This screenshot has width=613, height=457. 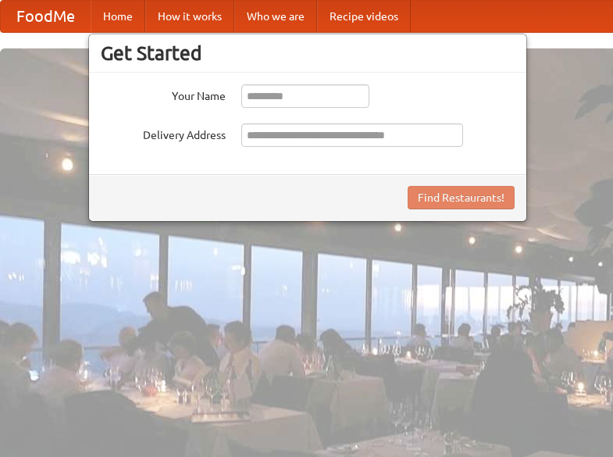 What do you see at coordinates (163, 94) in the screenshot?
I see `label: Your Name` at bounding box center [163, 94].